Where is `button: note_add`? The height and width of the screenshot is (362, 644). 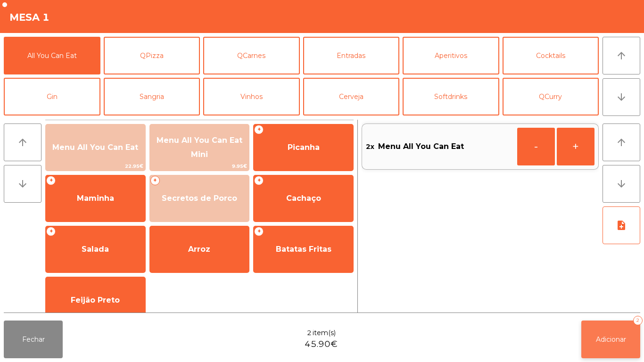 button: note_add is located at coordinates (621, 226).